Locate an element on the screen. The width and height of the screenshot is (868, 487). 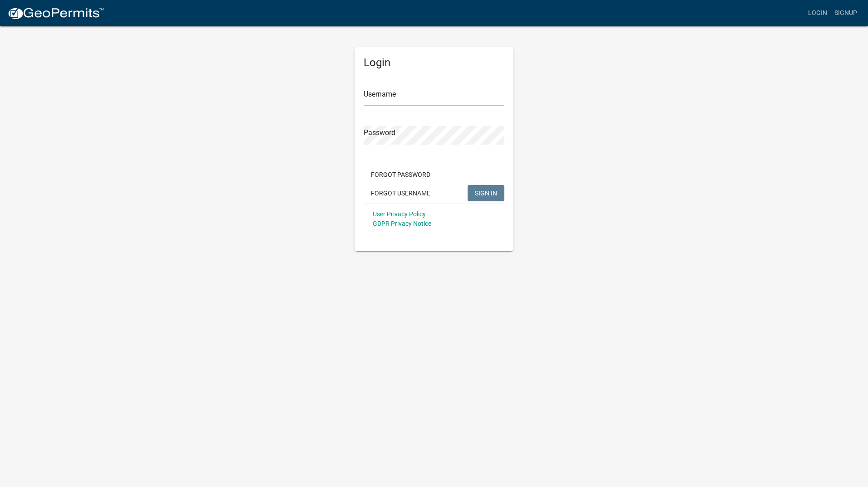
a: GDPR Privacy Notice is located at coordinates (401, 224).